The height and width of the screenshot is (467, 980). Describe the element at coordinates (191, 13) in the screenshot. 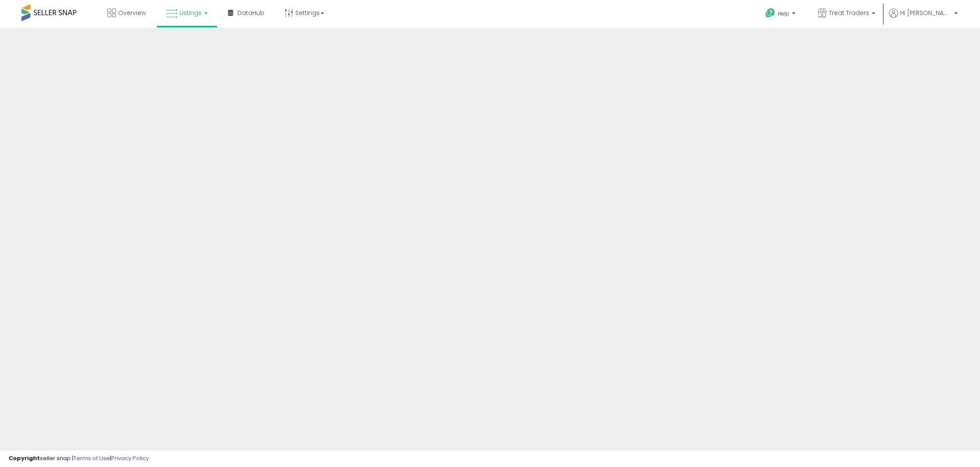

I see `span: Listings` at that location.